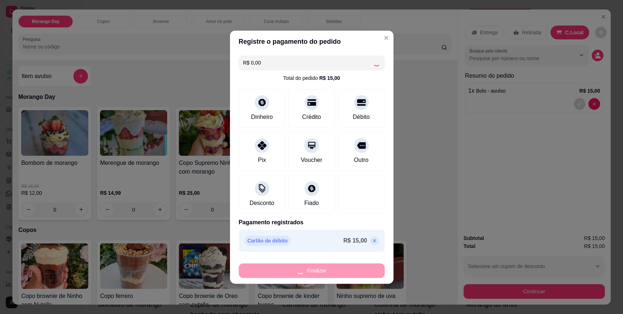 Image resolution: width=623 pixels, height=314 pixels. Describe the element at coordinates (312, 117) in the screenshot. I see `div: Crédito` at that location.